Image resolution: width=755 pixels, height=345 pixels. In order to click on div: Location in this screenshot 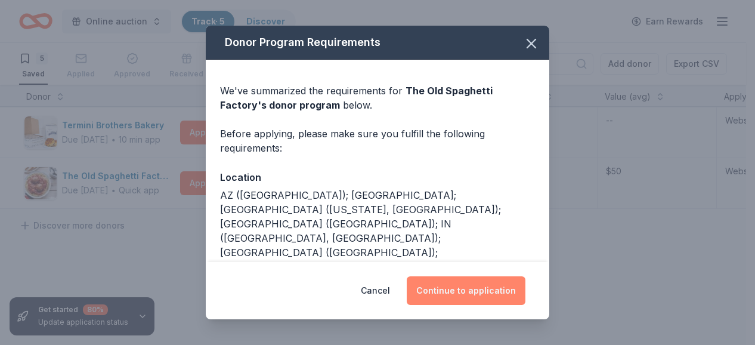, I will do `click(378, 177)`.